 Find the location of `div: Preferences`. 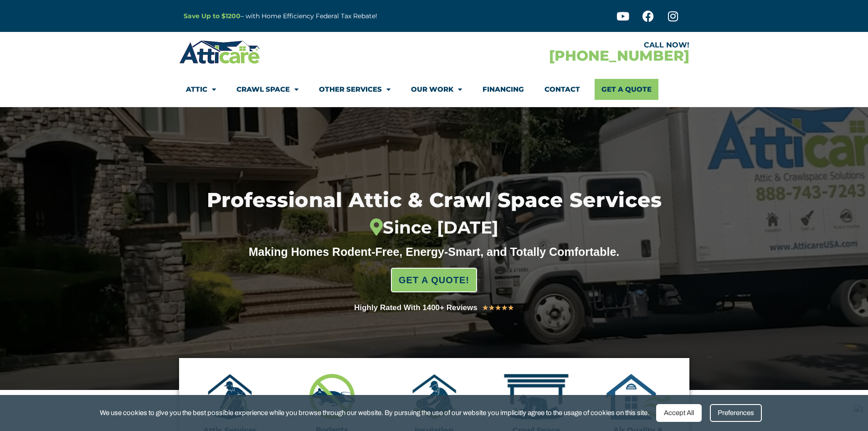

div: Preferences is located at coordinates (736, 412).